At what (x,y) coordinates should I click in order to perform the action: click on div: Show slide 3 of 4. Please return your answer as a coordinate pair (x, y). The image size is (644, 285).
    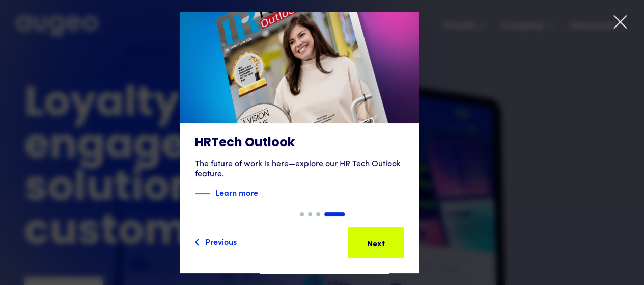
    Looking at the image, I should click on (319, 214).